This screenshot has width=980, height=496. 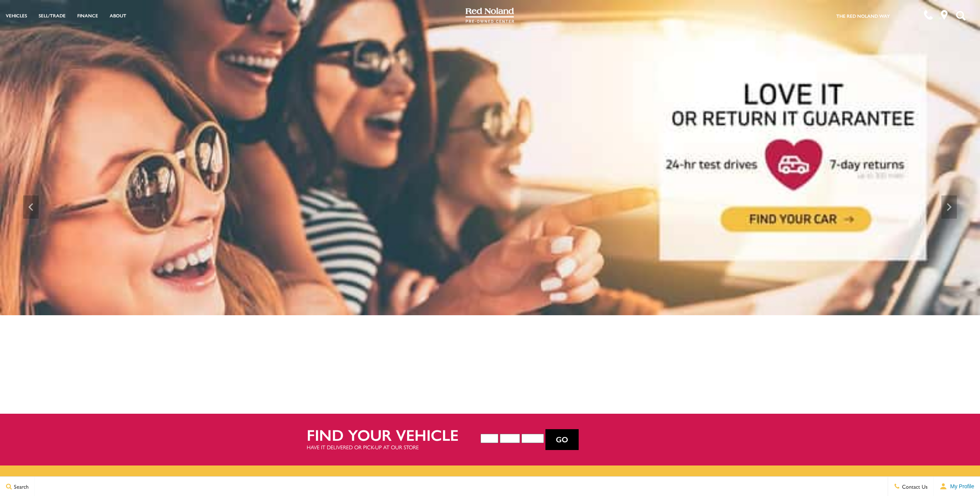 I want to click on select: Vehicle Year, so click(x=490, y=439).